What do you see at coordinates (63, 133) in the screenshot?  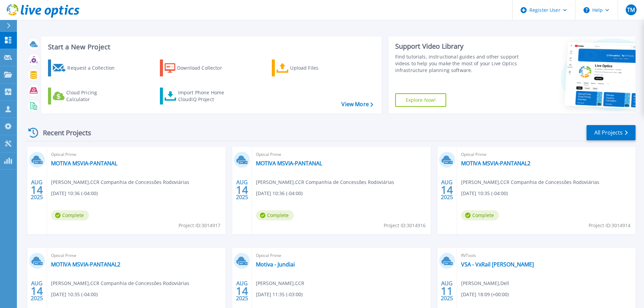 I see `div: Recent Projects` at bounding box center [63, 133].